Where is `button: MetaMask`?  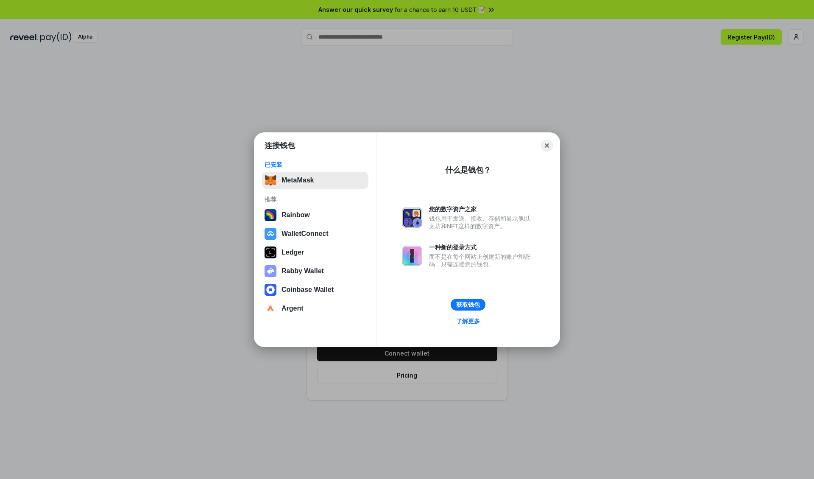 button: MetaMask is located at coordinates (315, 180).